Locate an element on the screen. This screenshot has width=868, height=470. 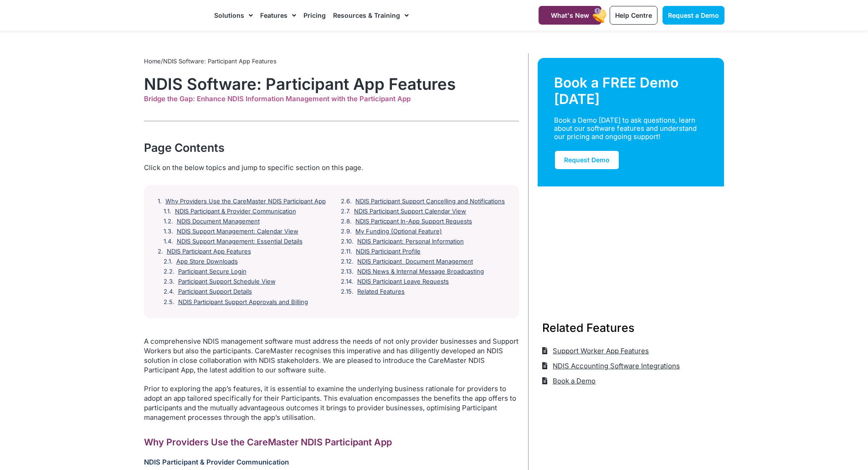
a: Participant Support Schedule View is located at coordinates (227, 282).